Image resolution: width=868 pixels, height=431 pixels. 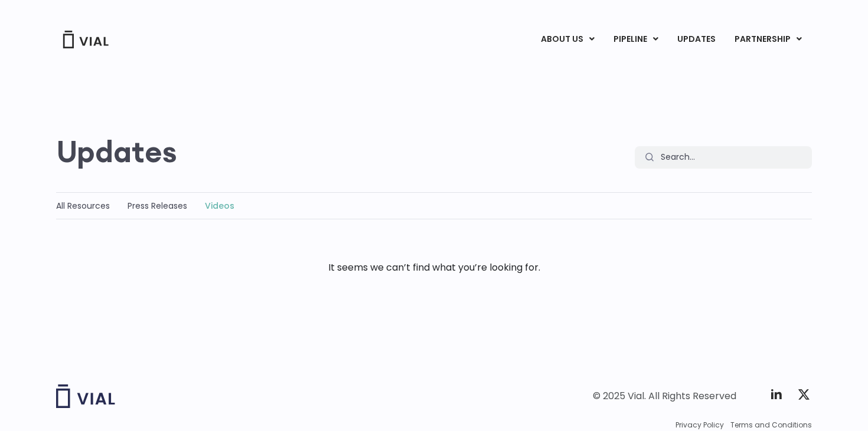 What do you see at coordinates (636, 39) in the screenshot?
I see `a: PIPELINEMenu Toggle` at bounding box center [636, 39].